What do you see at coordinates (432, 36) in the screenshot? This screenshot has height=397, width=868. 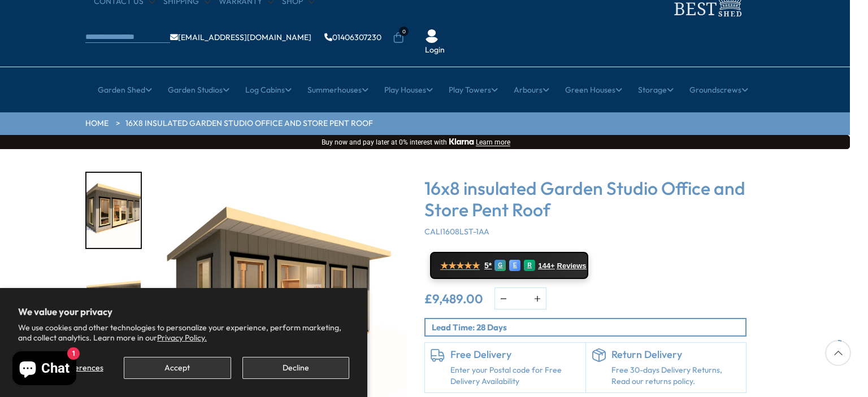 I see `img: User Icon` at bounding box center [432, 36].